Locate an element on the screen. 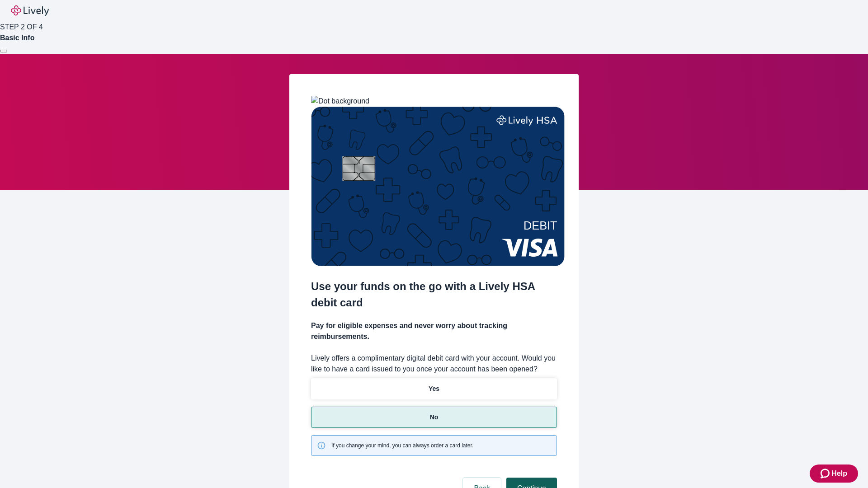  img: Dot background is located at coordinates (340, 102).